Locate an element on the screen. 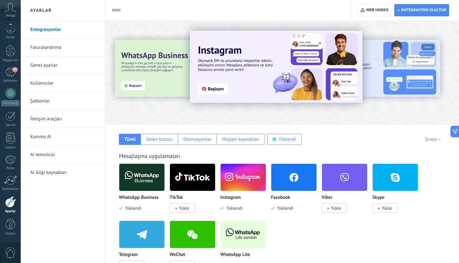 This screenshot has width=459, height=263. img: wechat.png is located at coordinates (193, 234).